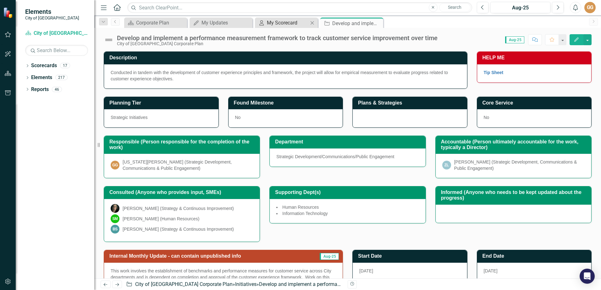 This screenshot has height=290, width=601. What do you see at coordinates (411, 103) in the screenshot?
I see `h3: Plans & Strategies` at bounding box center [411, 103].